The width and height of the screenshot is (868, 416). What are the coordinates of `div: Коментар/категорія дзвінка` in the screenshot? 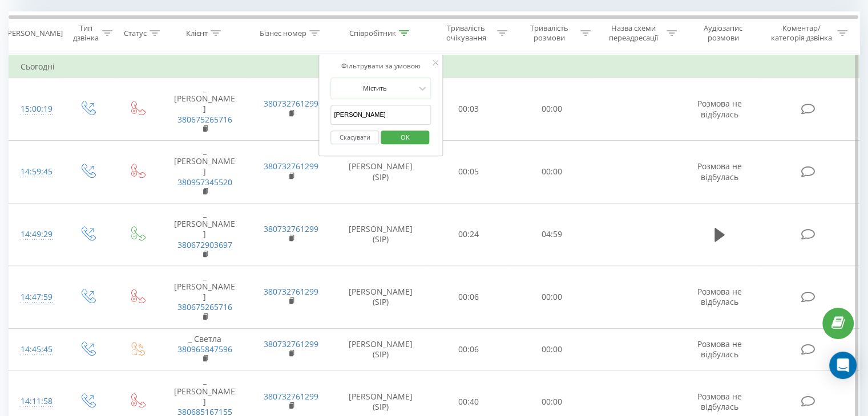 It's located at (801, 33).